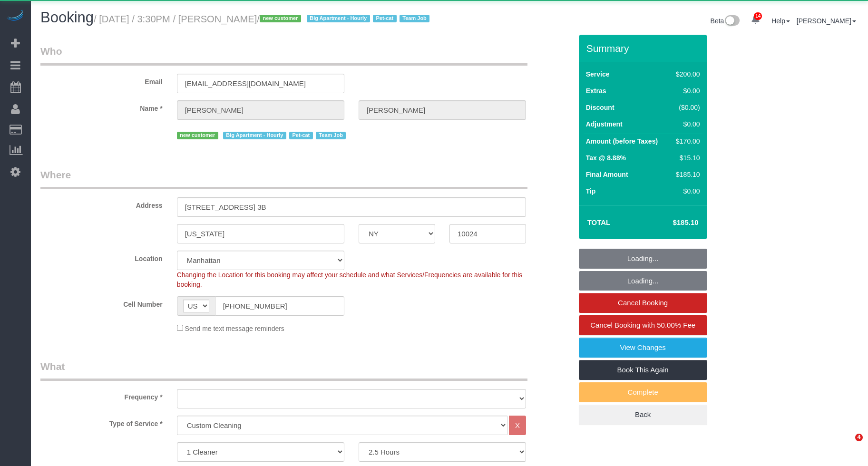 This screenshot has width=868, height=466. Describe the element at coordinates (643, 303) in the screenshot. I see `a: Cancel Booking` at that location.